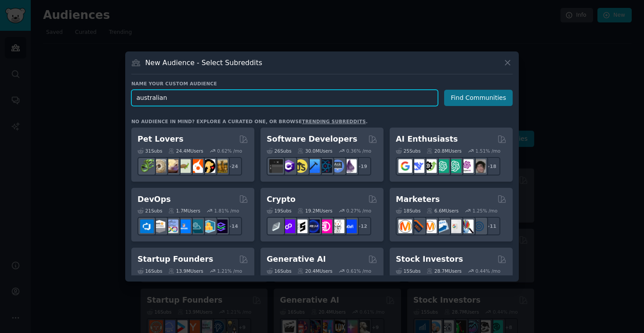 The width and height of the screenshot is (644, 333). I want to click on img: GoogleGeminiAI, so click(405, 165).